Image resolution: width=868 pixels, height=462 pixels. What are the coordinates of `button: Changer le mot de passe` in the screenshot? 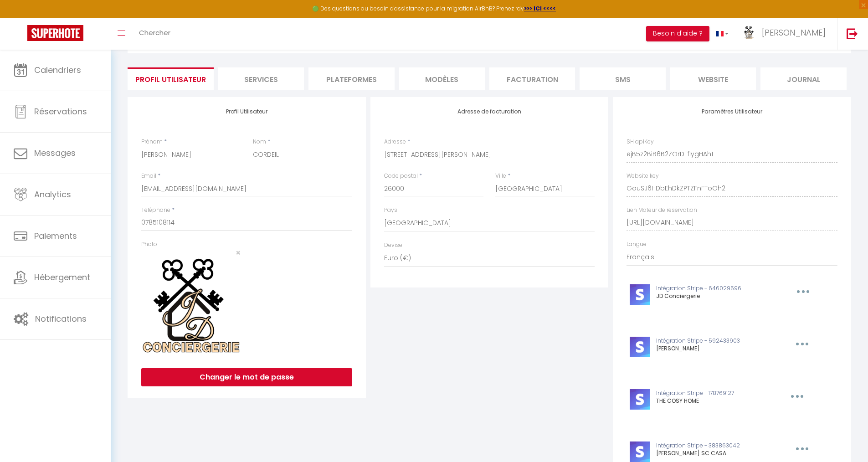 It's located at (247, 378).